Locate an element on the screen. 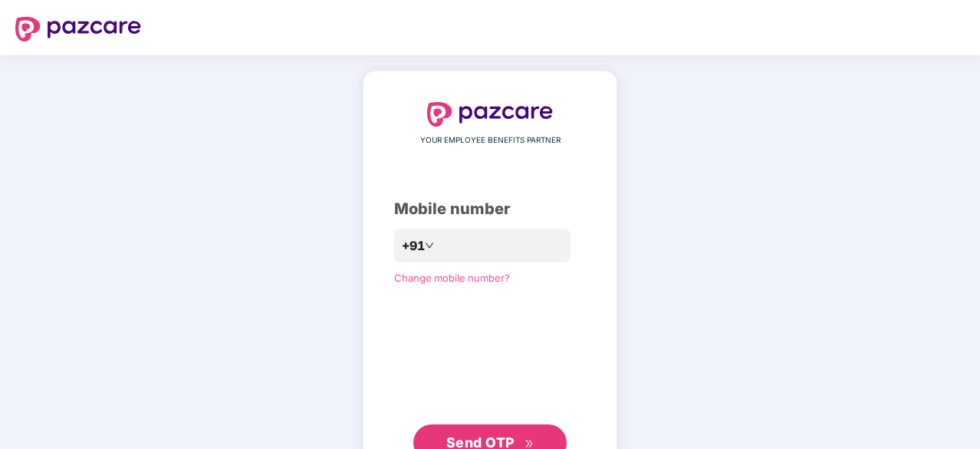 The image size is (980, 449). a: Change mobile number? is located at coordinates (452, 278).